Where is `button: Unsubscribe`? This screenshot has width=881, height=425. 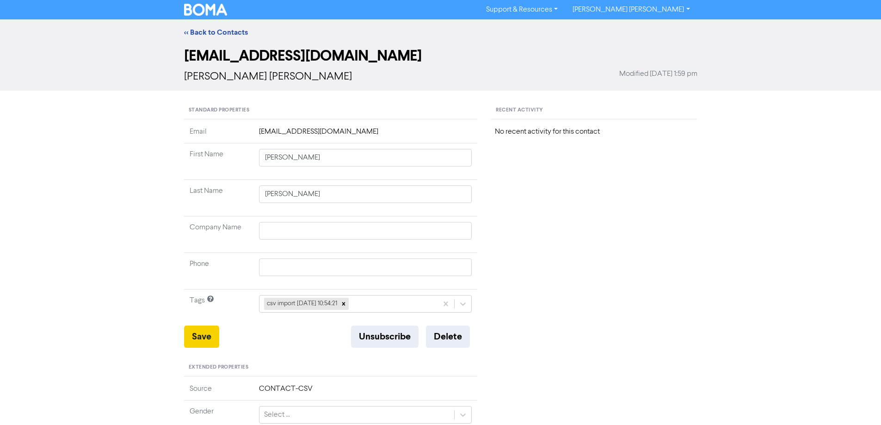 button: Unsubscribe is located at coordinates (385, 337).